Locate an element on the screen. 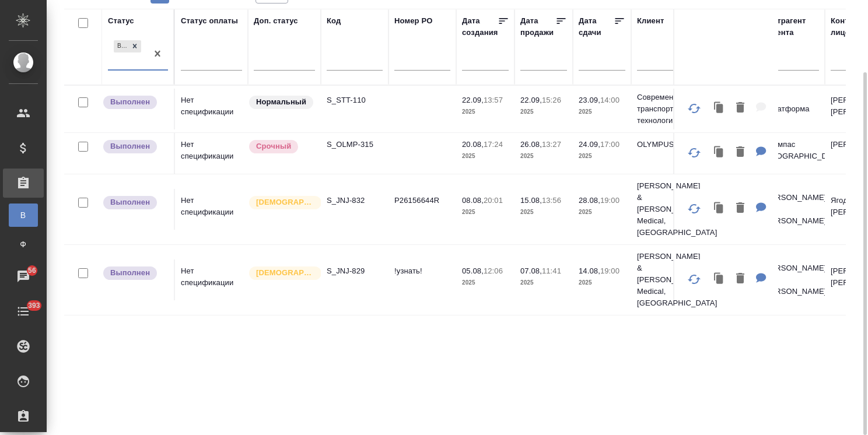 This screenshot has width=868, height=435. a: 393 is located at coordinates (23, 312).